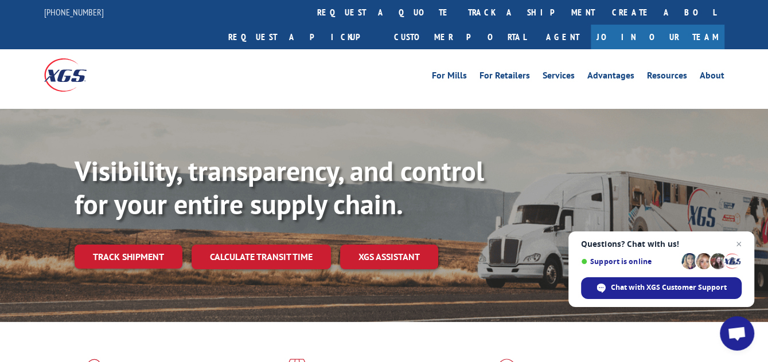  Describe the element at coordinates (611, 77) in the screenshot. I see `a: Advantages` at that location.